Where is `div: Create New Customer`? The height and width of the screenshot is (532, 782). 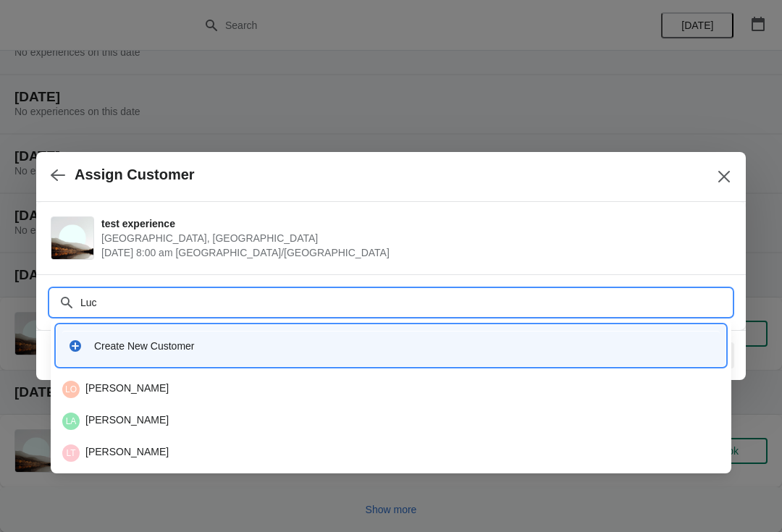
div: Create New Customer is located at coordinates (404, 346).